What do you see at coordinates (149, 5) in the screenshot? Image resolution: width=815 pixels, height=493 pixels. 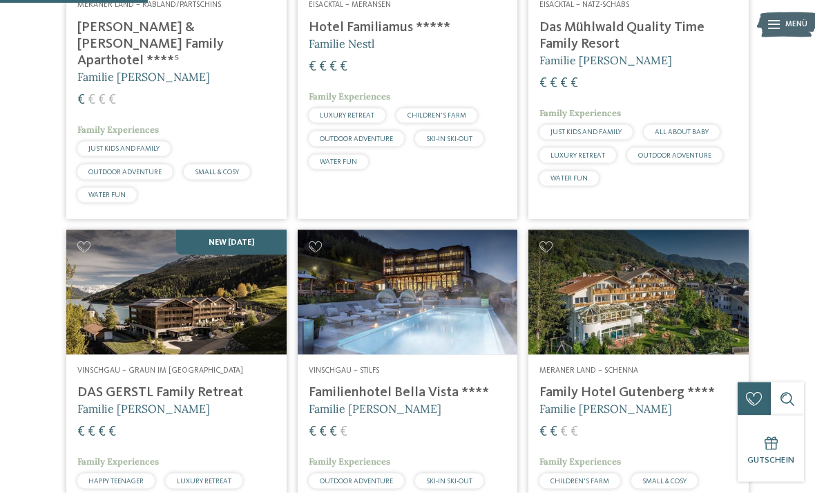 I see `span: Meraner Land – Rabland/Partschins` at bounding box center [149, 5].